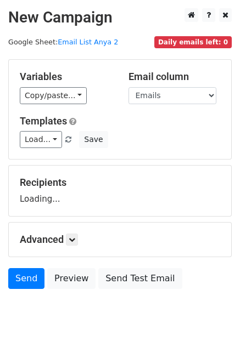 The width and height of the screenshot is (240, 341). Describe the element at coordinates (193, 42) in the screenshot. I see `span: Daily emails left: 0` at that location.